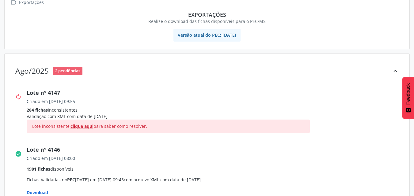 This screenshot has width=414, height=196. I want to click on div: Lote nº 4147, so click(215, 93).